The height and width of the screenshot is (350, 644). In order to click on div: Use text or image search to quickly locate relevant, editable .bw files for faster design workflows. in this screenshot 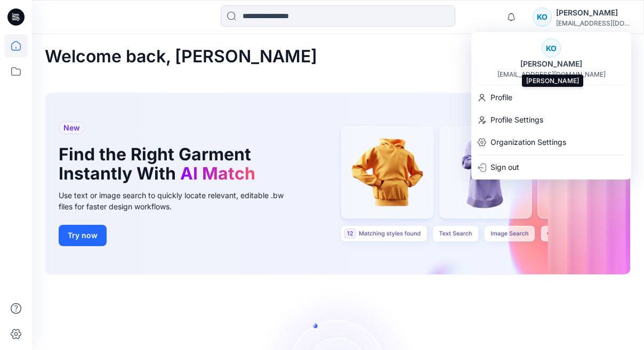, I will do `click(179, 201)`.